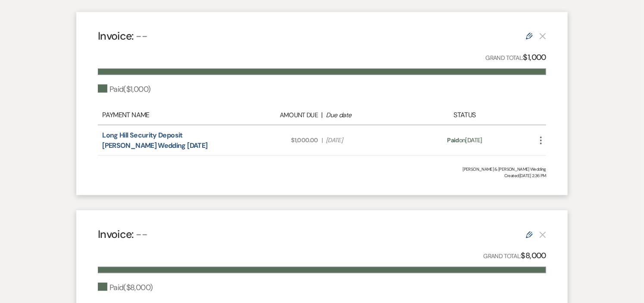 The height and width of the screenshot is (303, 644). I want to click on div: Paid ( $8,000 ), so click(125, 288).